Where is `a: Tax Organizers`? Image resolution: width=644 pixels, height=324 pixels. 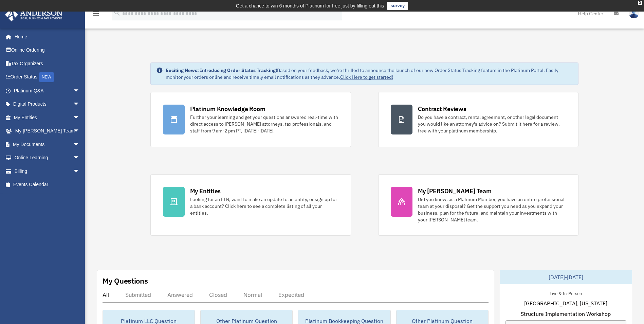
a: Tax Organizers is located at coordinates (47, 64).